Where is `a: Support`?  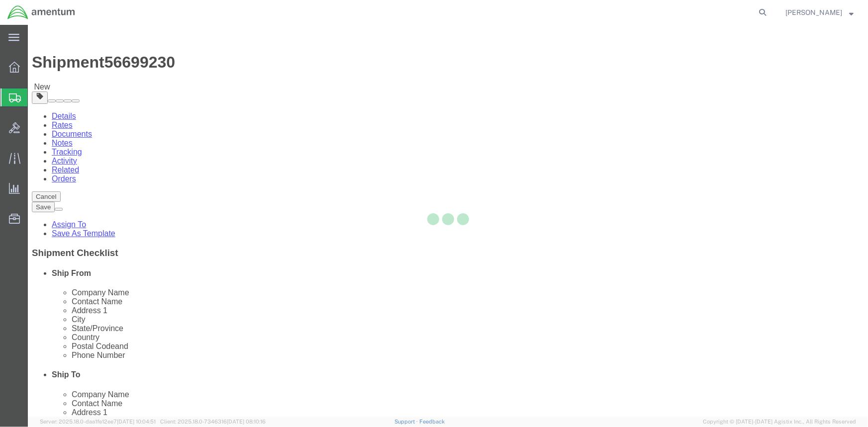 a: Support is located at coordinates (407, 422).